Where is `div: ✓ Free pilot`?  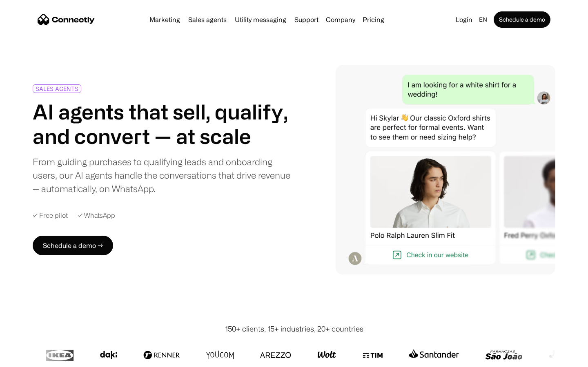 div: ✓ Free pilot is located at coordinates (50, 215).